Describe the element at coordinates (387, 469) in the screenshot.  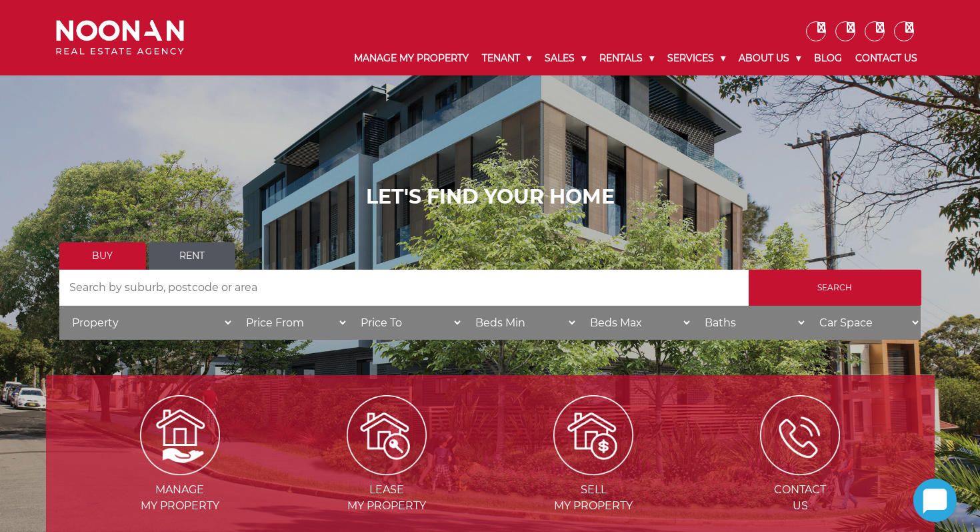
I see `a: Leasemy Property` at that location.